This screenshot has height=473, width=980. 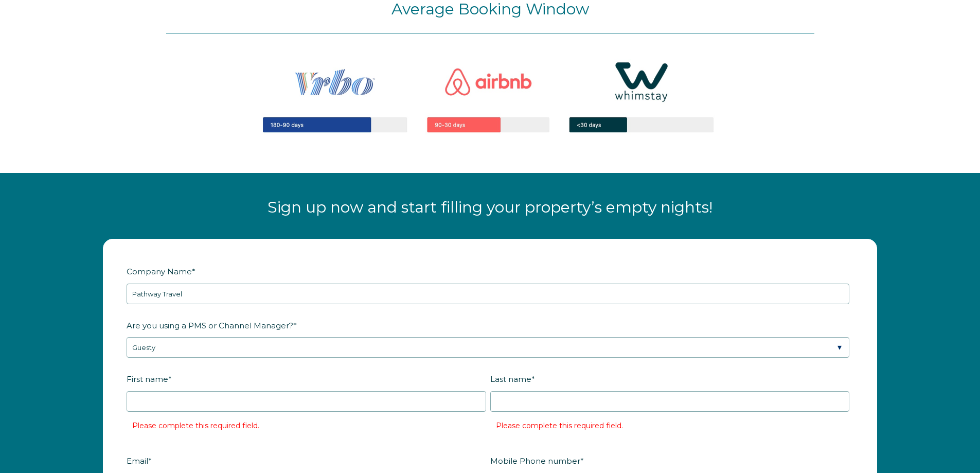 I want to click on span: Sign up now and start filling your property’s empty nights!, so click(x=490, y=207).